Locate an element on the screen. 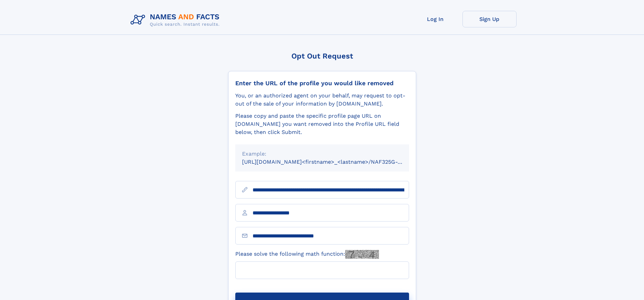  a: Log In is located at coordinates (435, 19).